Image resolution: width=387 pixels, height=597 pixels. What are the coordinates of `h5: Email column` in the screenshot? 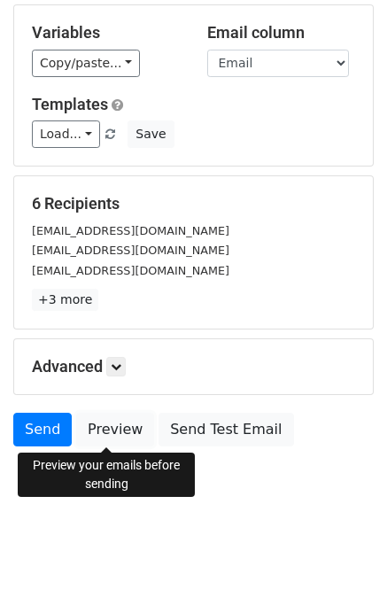 It's located at (282, 33).